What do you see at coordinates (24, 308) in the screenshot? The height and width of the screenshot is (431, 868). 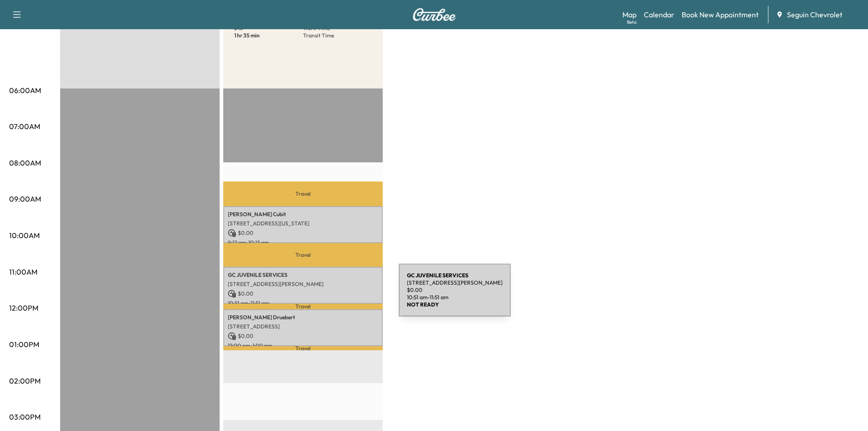 I see `p: 12:00PM` at bounding box center [24, 308].